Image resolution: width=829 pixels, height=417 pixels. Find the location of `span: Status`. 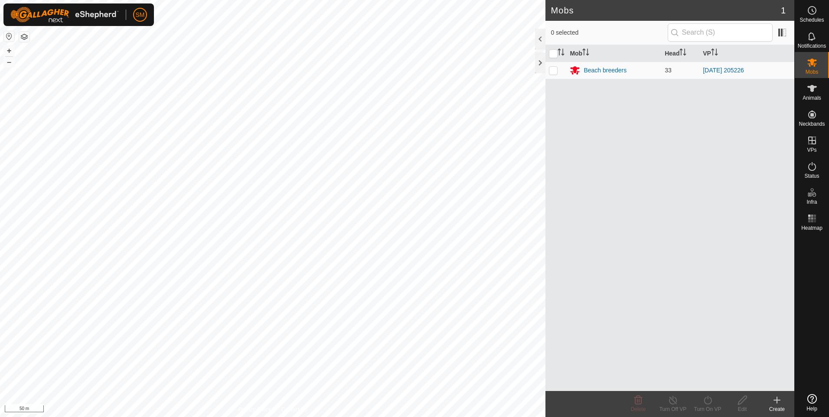

span: Status is located at coordinates (812, 176).